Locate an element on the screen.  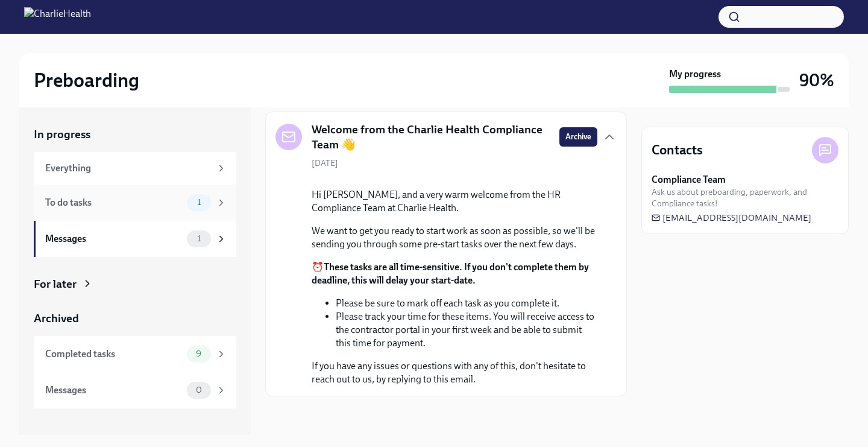
img: CharlieHealth is located at coordinates (57, 17).